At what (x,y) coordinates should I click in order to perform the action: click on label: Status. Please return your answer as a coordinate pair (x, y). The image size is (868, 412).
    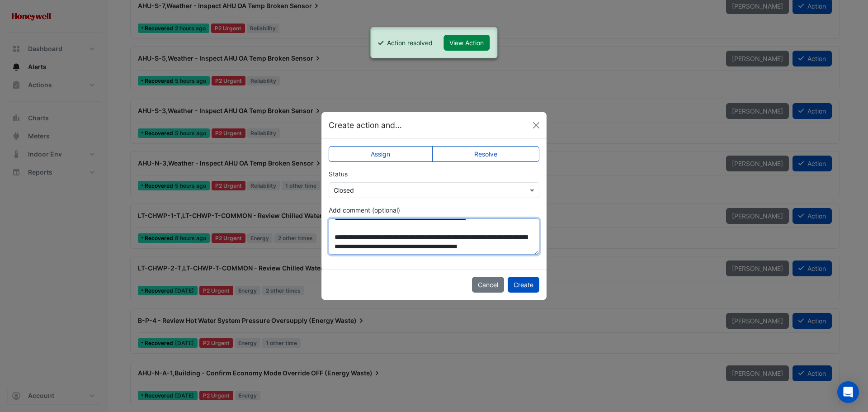
    Looking at the image, I should click on (338, 174).